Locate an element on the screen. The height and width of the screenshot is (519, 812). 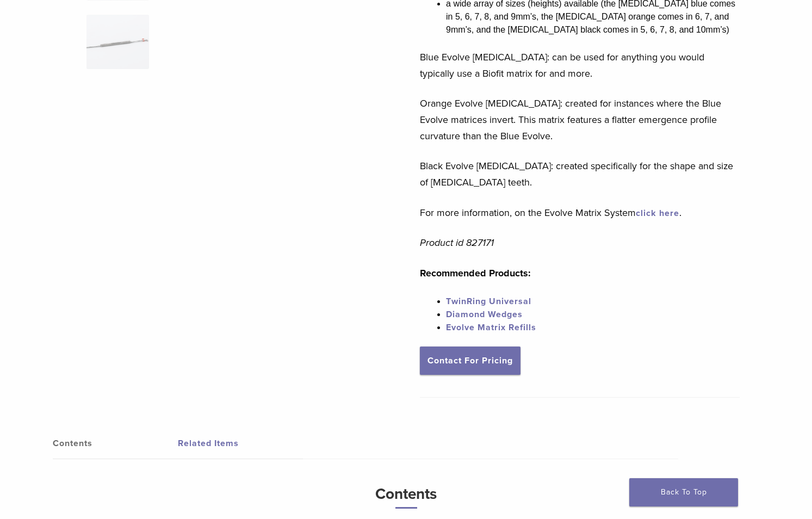
a: click here is located at coordinates (658, 213).